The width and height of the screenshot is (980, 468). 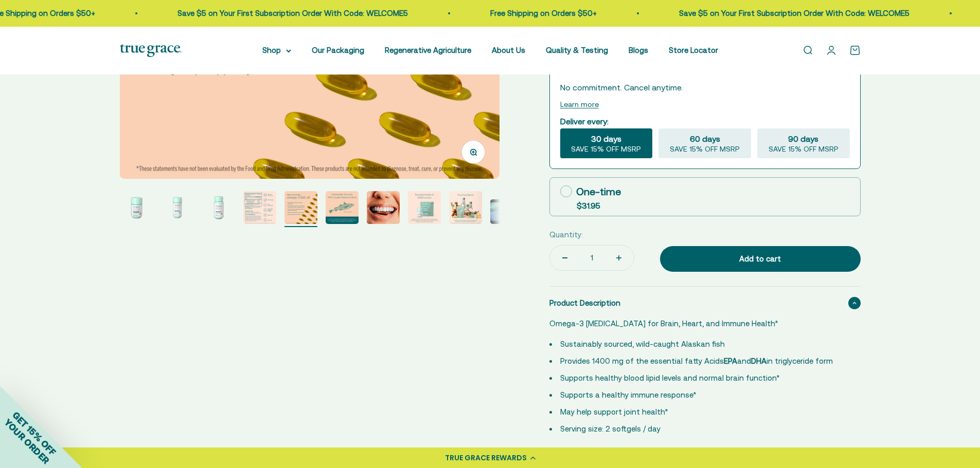 What do you see at coordinates (758, 361) in the screenshot?
I see `strong: DHA` at bounding box center [758, 361].